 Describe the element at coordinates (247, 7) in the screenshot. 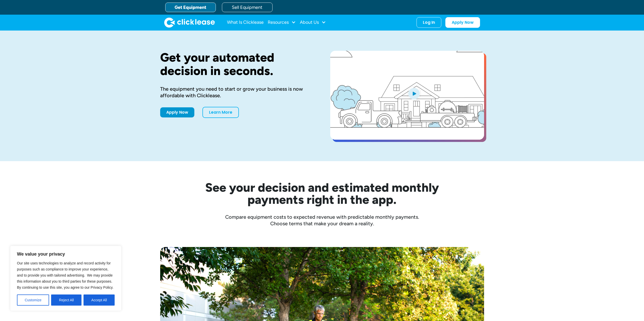

I see `a: Sell Equipment` at that location.